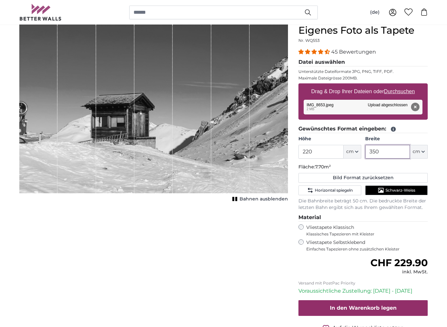  What do you see at coordinates (367, 246) in the screenshot?
I see `label: Vliestapete Selbstklebend` at bounding box center [367, 246].